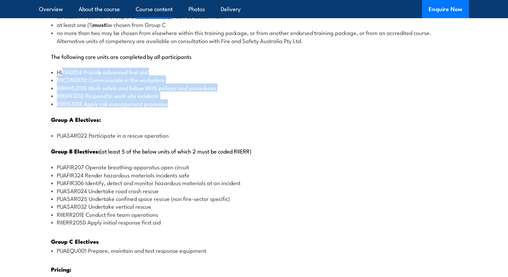 The width and height of the screenshot is (508, 277). I want to click on strong: must, so click(100, 25).